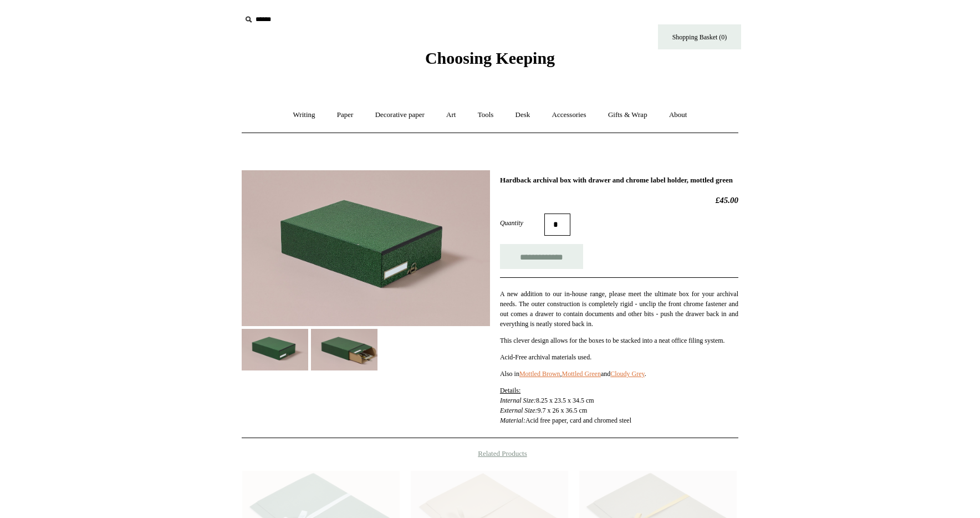 This screenshot has height=518, width=980. What do you see at coordinates (565, 406) in the screenshot?
I see `span: 8.25 x 23.5 x 34.5 cm 9.7 x 26 x 36.5 cm Acid free paper, card and chromed steel` at bounding box center [565, 406].